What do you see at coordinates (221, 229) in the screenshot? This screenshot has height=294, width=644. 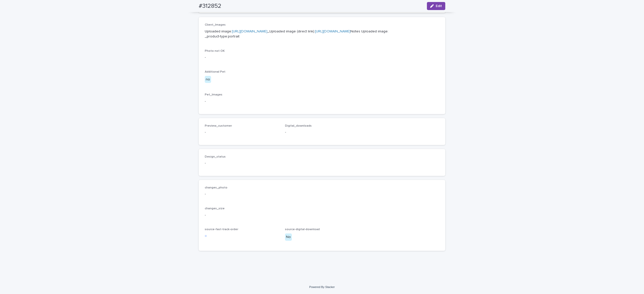 I see `span: source-fast-track-order` at bounding box center [221, 229].